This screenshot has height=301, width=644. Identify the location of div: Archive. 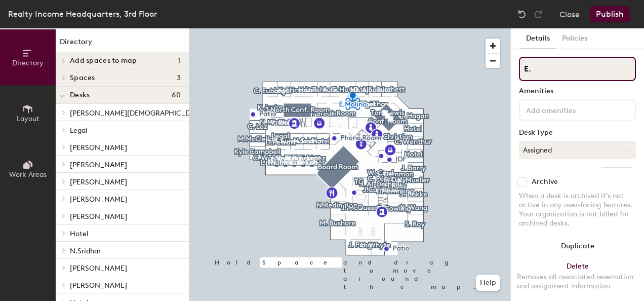
(545, 182).